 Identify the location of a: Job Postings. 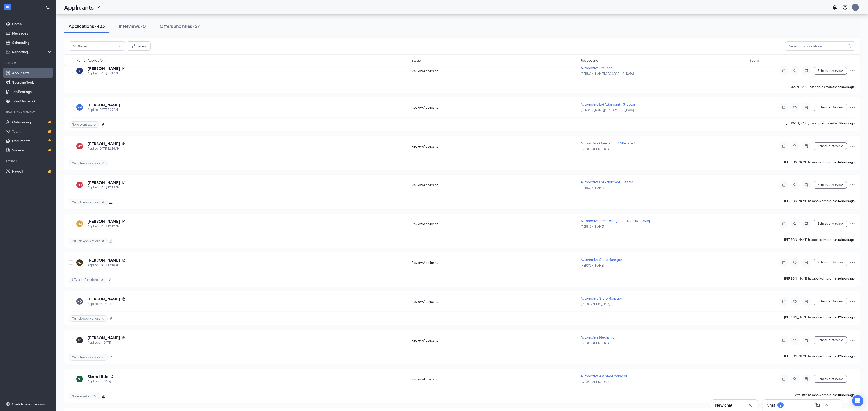
(32, 92).